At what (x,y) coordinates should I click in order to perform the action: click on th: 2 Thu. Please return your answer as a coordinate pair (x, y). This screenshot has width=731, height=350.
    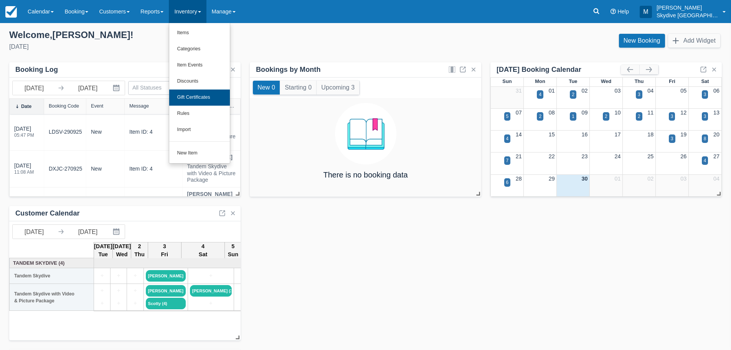
    Looking at the image, I should click on (139, 250).